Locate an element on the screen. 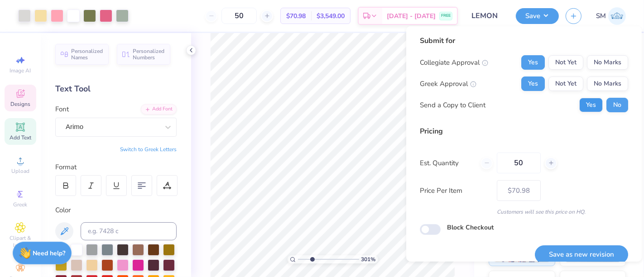 This screenshot has height=277, width=644. span: 301 % is located at coordinates (369, 259).